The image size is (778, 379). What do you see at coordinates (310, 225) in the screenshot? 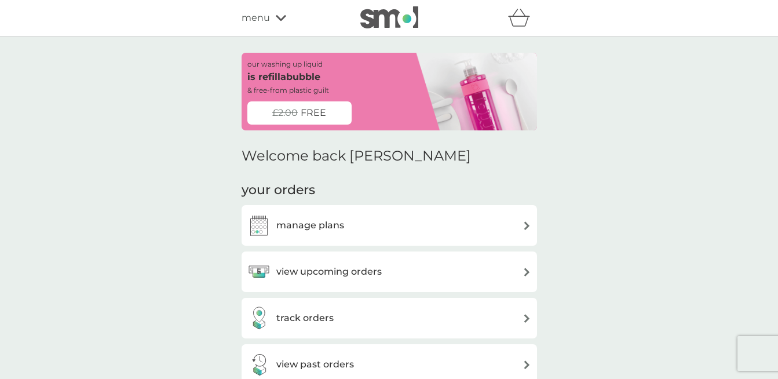
I see `h3: manage plans` at bounding box center [310, 225].